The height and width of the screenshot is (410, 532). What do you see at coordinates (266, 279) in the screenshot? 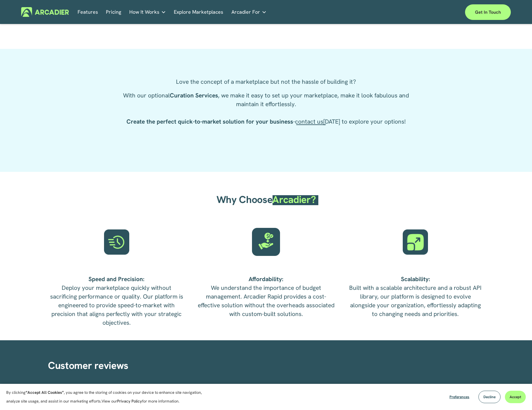
I see `strong: Affordability:` at bounding box center [266, 279].